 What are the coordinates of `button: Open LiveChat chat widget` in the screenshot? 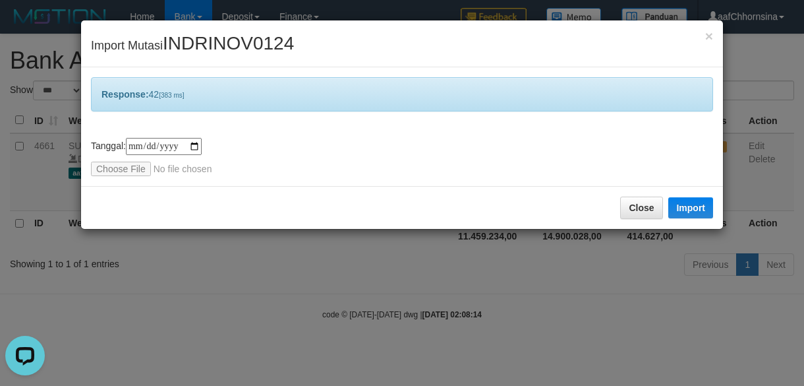 It's located at (25, 25).